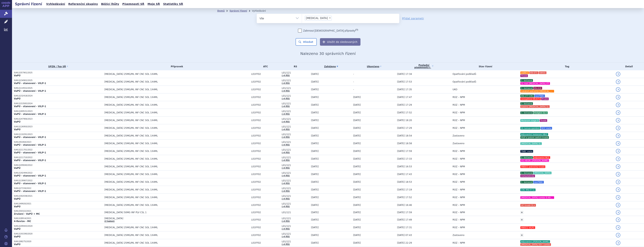 This screenshot has width=644, height=247. What do you see at coordinates (528, 205) in the screenshot?
I see `i: UC trvalá 2L+` at bounding box center [528, 205].